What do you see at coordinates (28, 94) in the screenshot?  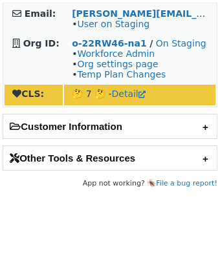 I see `strong: CLS:` at bounding box center [28, 94].